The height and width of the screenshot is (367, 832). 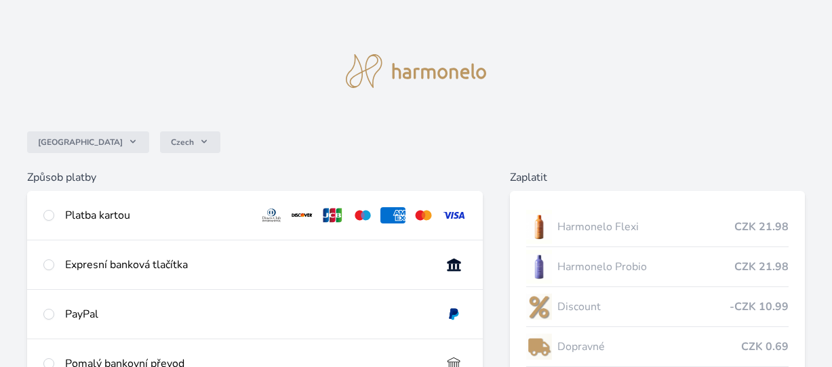 I want to click on img: mc.svg, so click(x=423, y=216).